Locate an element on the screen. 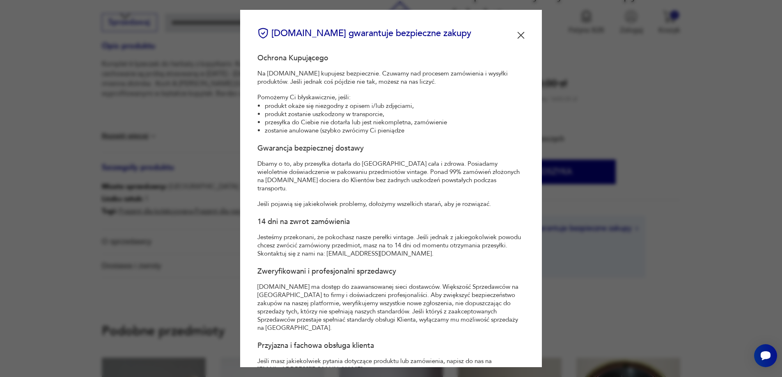 This screenshot has height=377, width=782. h4: 14 dni na zwrot zamówienia is located at coordinates (391, 222).